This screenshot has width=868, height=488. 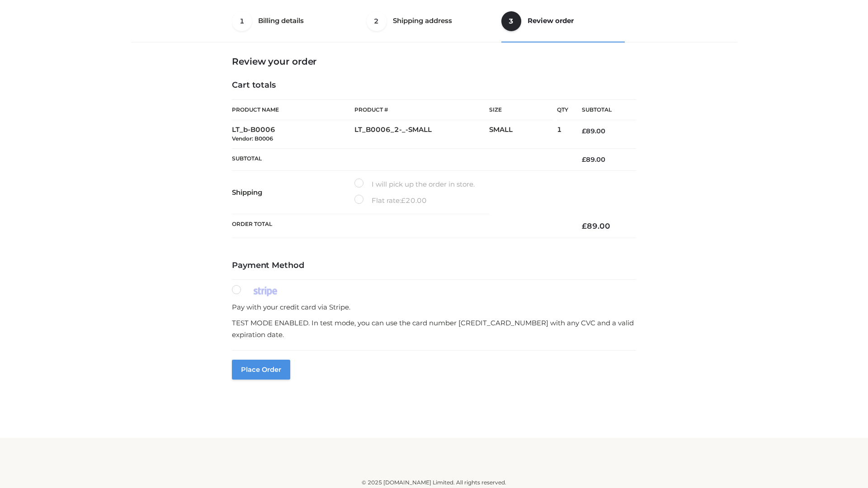 What do you see at coordinates (400, 226) in the screenshot?
I see `th: Order Total` at bounding box center [400, 226].